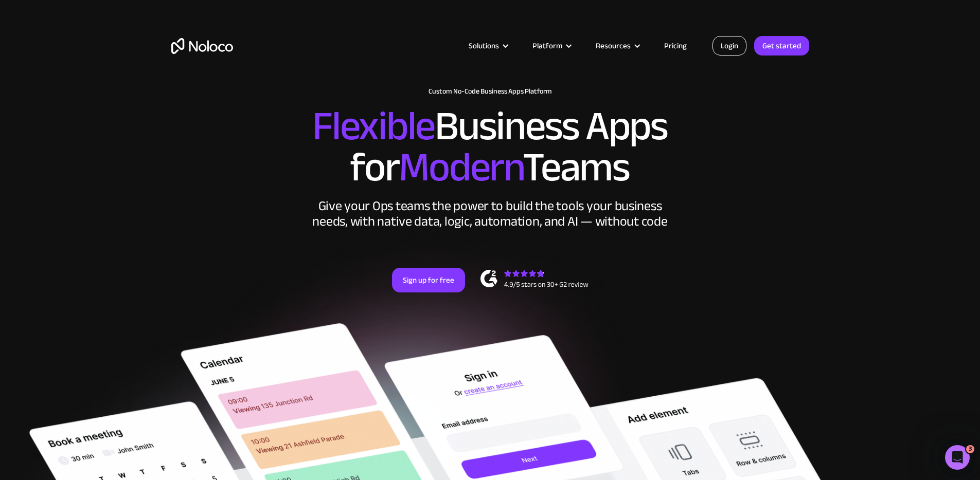 This screenshot has width=980, height=480. I want to click on a: Sign up for free, so click(428, 280).